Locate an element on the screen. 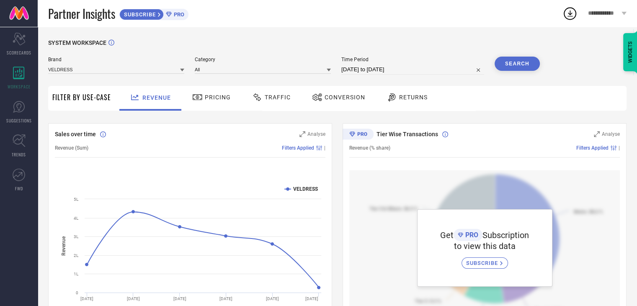  span: Category is located at coordinates (263, 59).